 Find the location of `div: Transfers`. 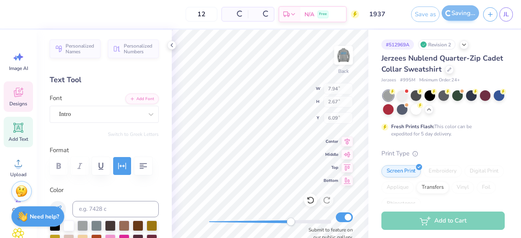

div: Transfers is located at coordinates (433, 188).